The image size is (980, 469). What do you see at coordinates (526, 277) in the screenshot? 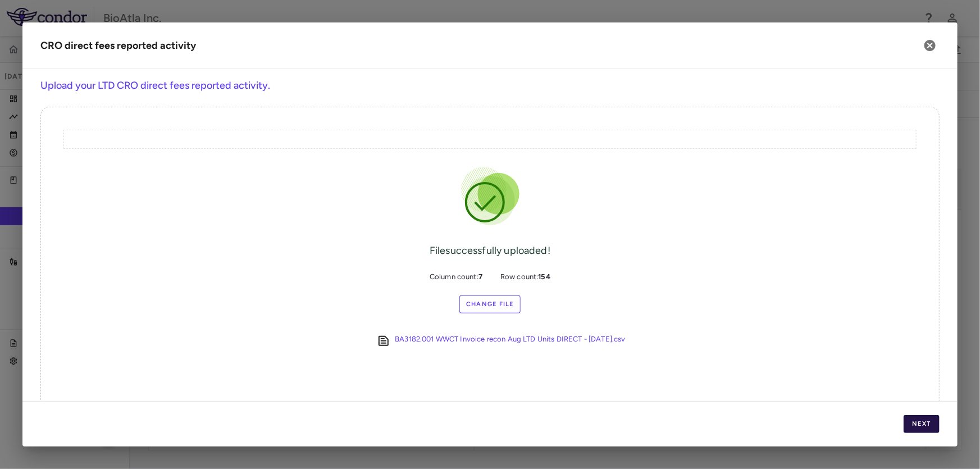
I see `span: Row count:` at bounding box center [526, 277].